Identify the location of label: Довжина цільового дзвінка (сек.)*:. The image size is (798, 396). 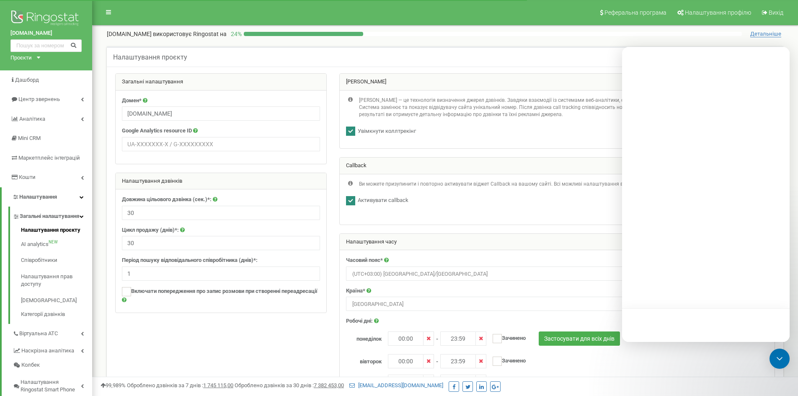
(167, 199).